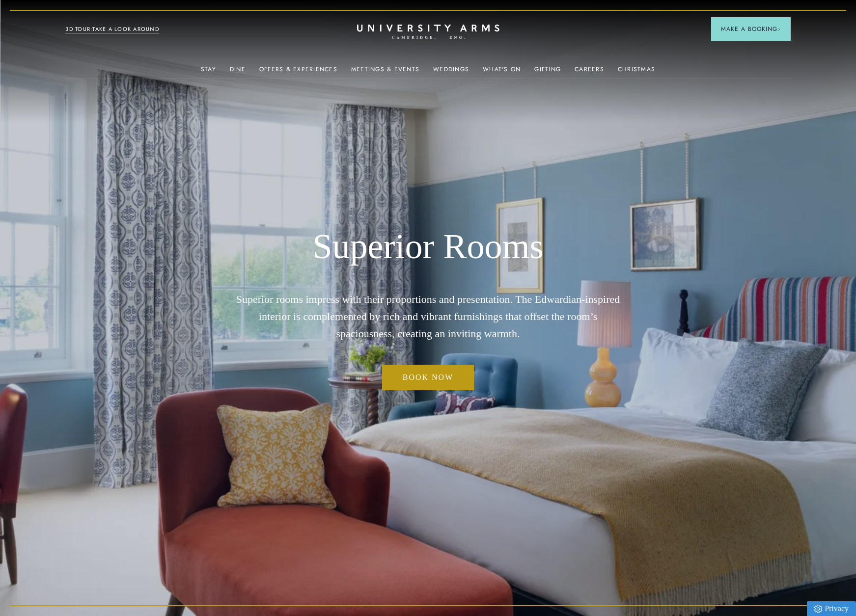  Describe the element at coordinates (637, 72) in the screenshot. I see `a: Christmas` at that location.